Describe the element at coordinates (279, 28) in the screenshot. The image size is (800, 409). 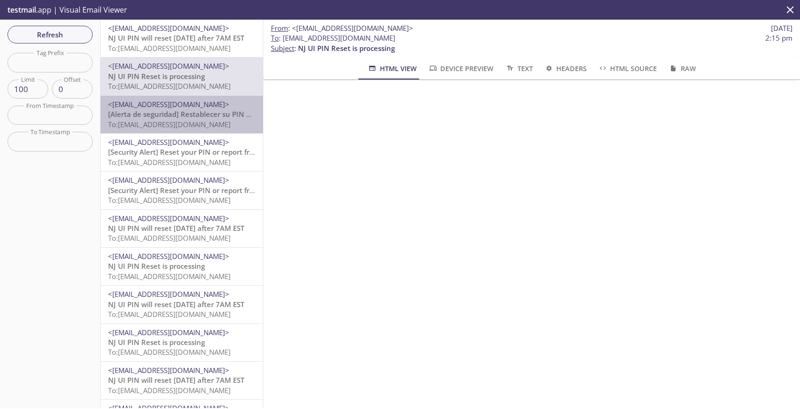
I see `span: From` at that location.